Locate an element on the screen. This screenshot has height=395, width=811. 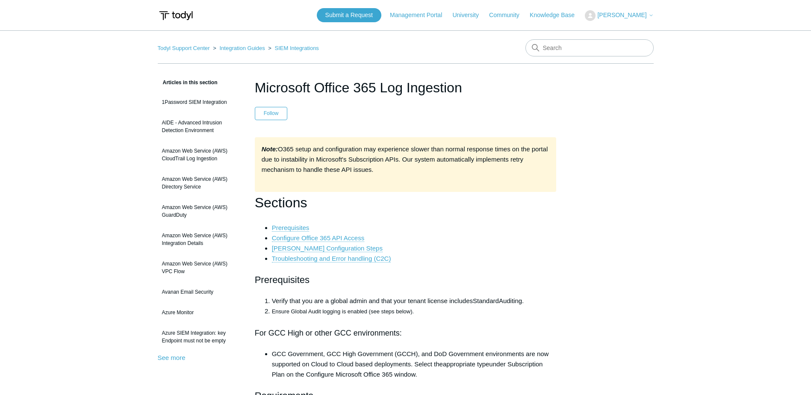
a: Todyl Support Center is located at coordinates (184, 48).